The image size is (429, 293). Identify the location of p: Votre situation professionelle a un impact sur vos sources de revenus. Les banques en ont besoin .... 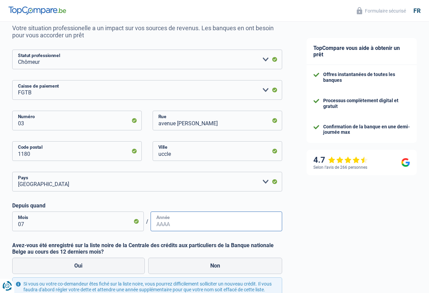
(147, 32).